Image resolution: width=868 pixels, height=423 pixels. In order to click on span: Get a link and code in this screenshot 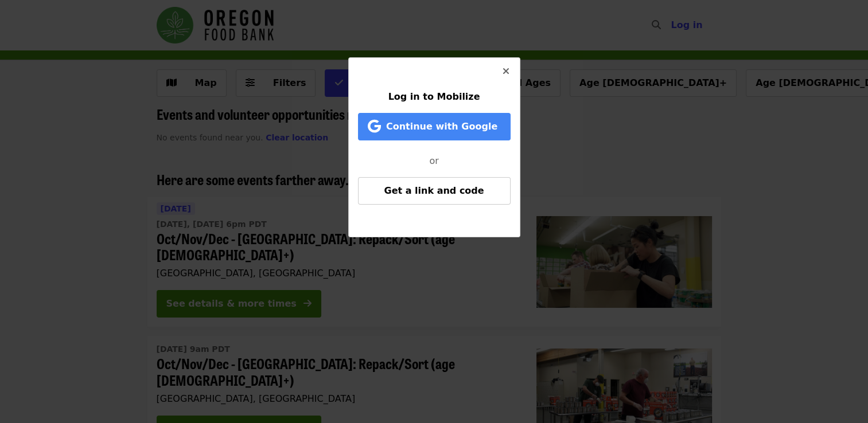, I will do `click(434, 190)`.